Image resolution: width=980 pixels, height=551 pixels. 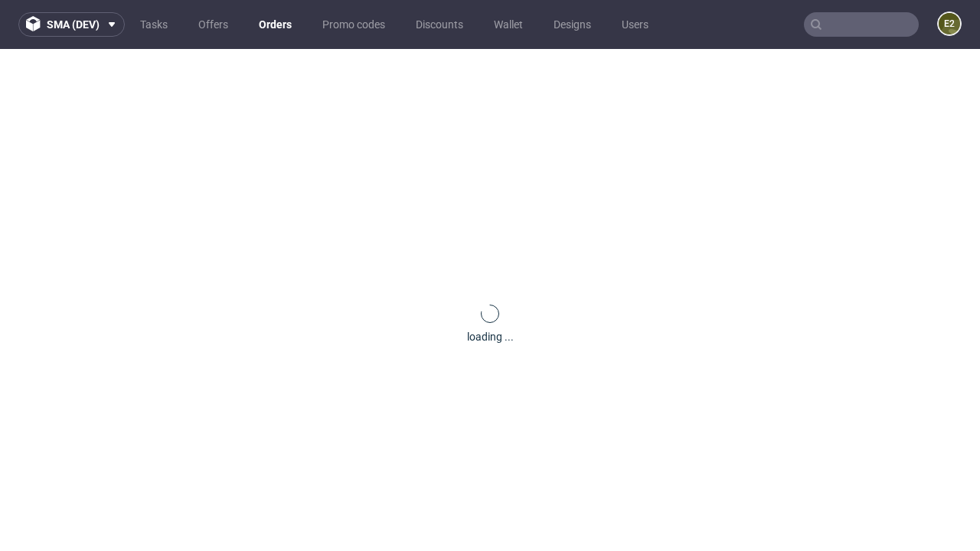 What do you see at coordinates (572, 25) in the screenshot?
I see `a: Designs` at bounding box center [572, 25].